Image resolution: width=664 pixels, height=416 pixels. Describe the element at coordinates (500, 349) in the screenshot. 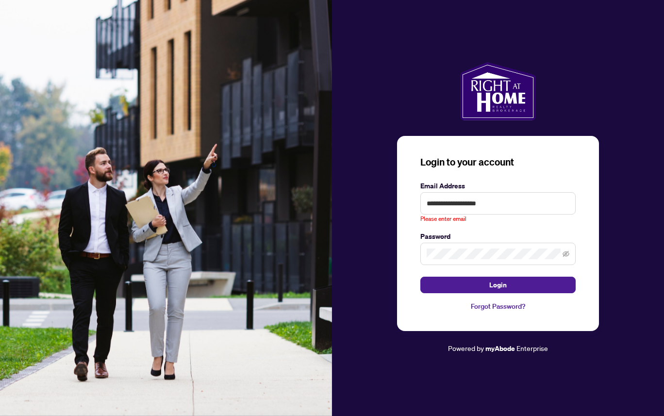

I see `a: myAbode` at that location.